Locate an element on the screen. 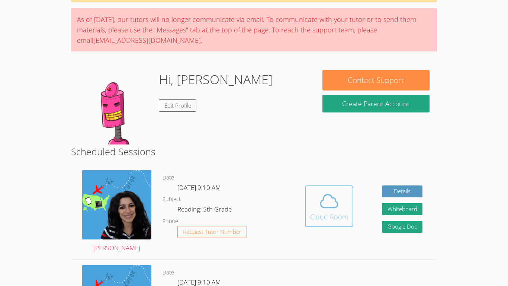  img: air%20tutor%20avatar.png is located at coordinates (117, 205).